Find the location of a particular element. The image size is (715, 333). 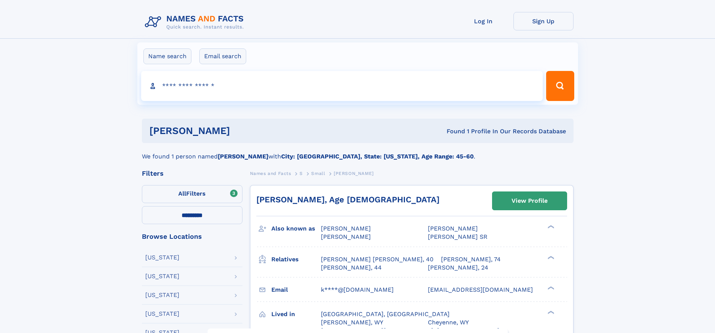

span: All is located at coordinates (182, 193).